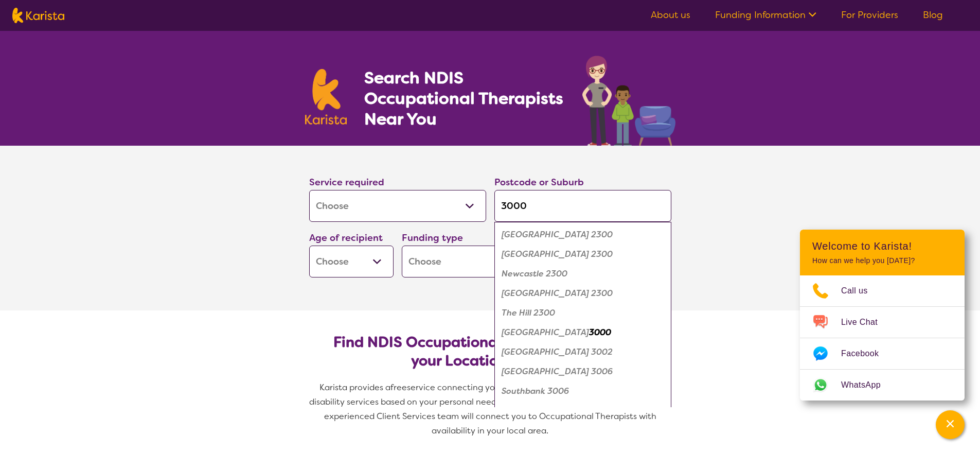 Image resolution: width=980 pixels, height=452 pixels. I want to click on span: Call us, so click(861, 291).